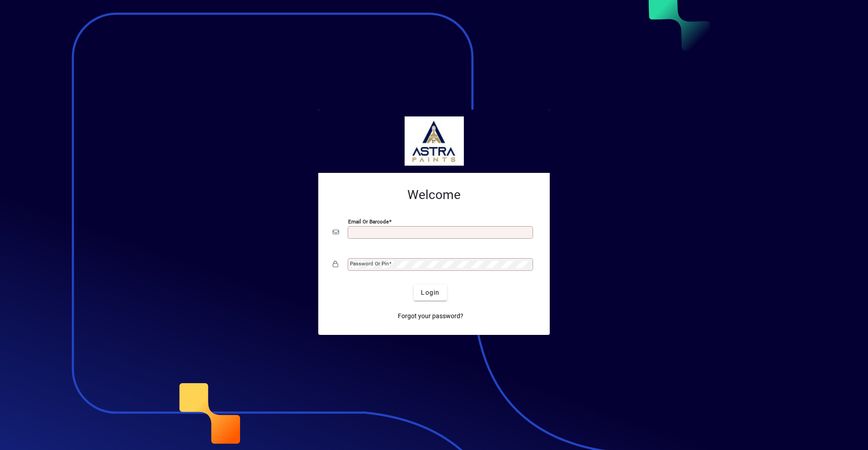  Describe the element at coordinates (430, 316) in the screenshot. I see `a: Forgot your password?` at that location.